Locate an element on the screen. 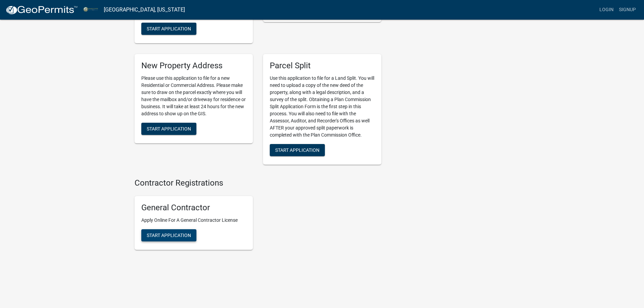 This screenshot has height=308, width=644. h5: General Contractor is located at coordinates (193, 208).